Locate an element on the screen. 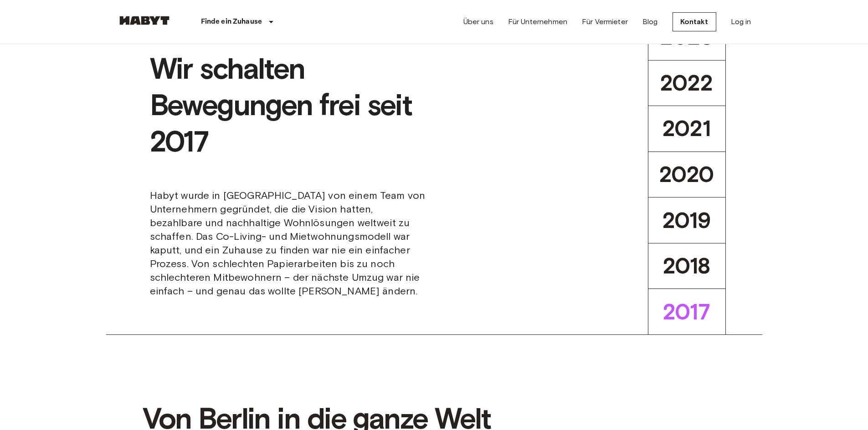 This screenshot has width=868, height=430. a: Kontakt is located at coordinates (694, 22).